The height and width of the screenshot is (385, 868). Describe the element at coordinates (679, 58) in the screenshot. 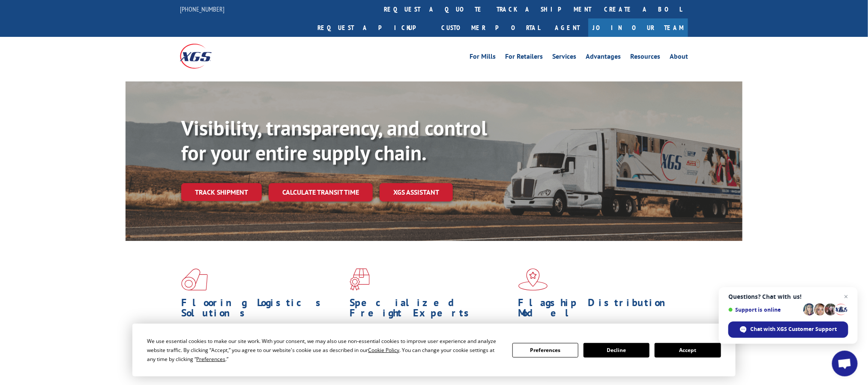

I see `a: About` at that location.